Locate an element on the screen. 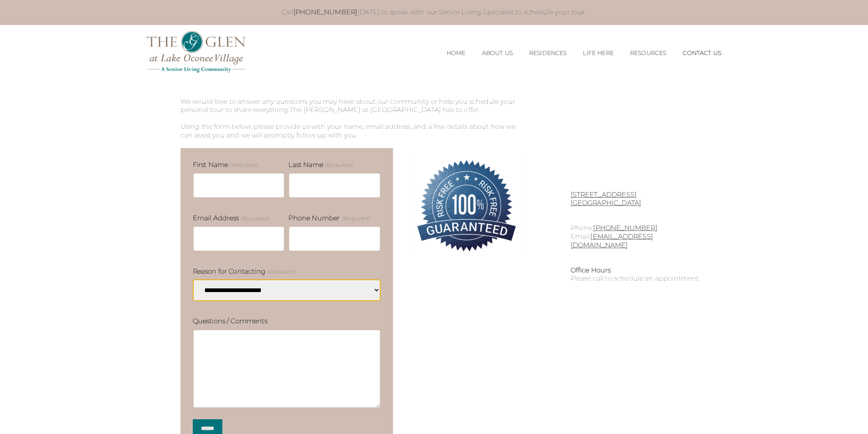 Image resolution: width=868 pixels, height=434 pixels. label: Last Name is located at coordinates (321, 165).